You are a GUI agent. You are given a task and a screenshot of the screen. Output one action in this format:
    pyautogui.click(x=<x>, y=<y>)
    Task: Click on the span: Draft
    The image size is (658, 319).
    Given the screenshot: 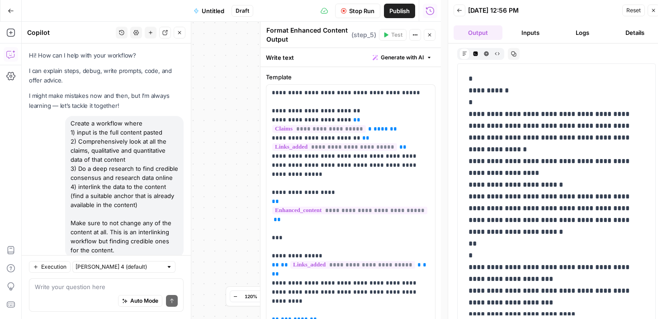 What is the action you would take?
    pyautogui.click(x=243, y=11)
    